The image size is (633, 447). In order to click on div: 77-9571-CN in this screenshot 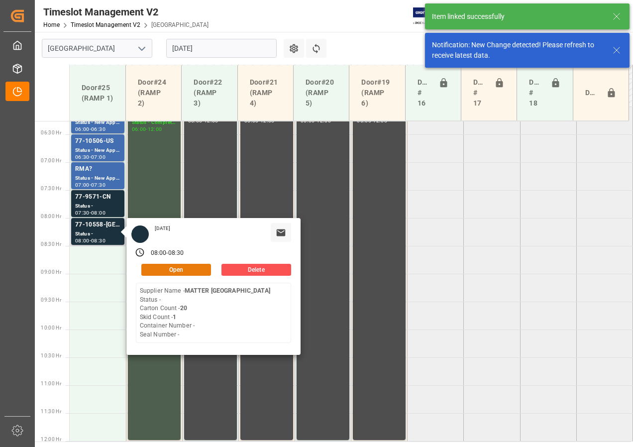, I will do `click(98, 197)`.